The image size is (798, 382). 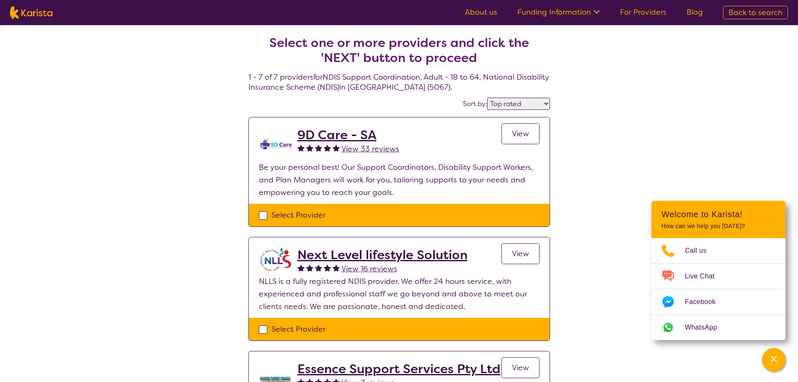 What do you see at coordinates (371, 149) in the screenshot?
I see `a: View 33 reviews` at bounding box center [371, 149].